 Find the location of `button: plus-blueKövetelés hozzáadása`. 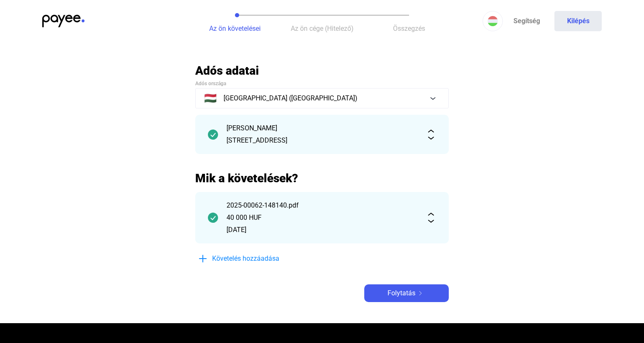

button: plus-blueKövetelés hozzáadása is located at coordinates (259, 259).